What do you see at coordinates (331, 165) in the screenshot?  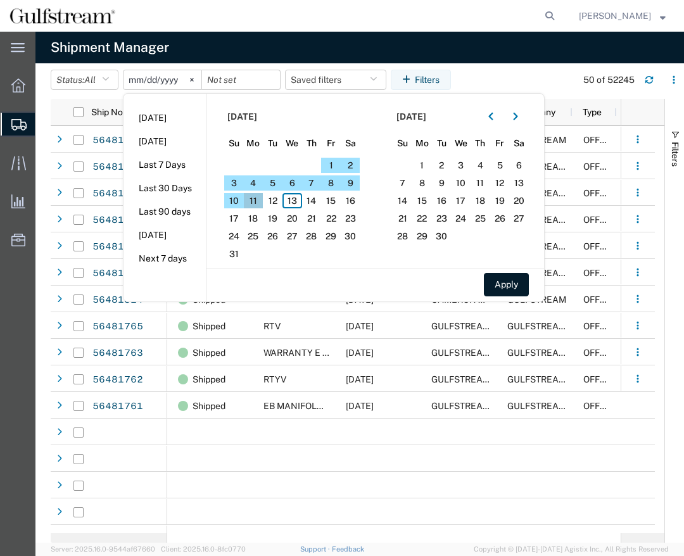 I see `span: 1` at bounding box center [331, 165].